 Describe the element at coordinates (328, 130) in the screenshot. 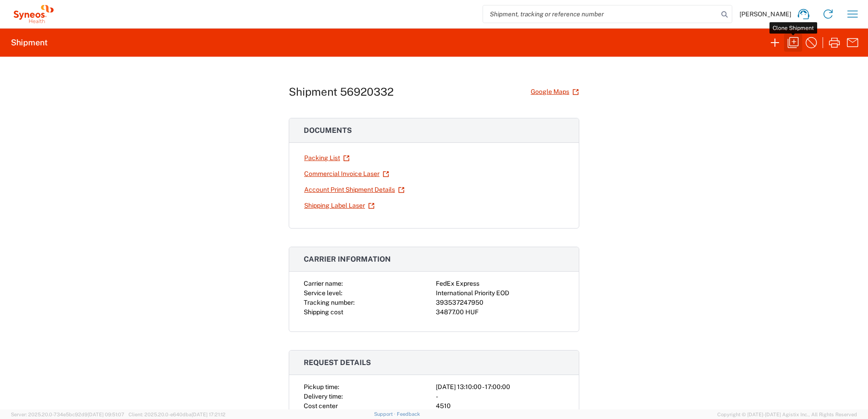

I see `span: Documents` at that location.